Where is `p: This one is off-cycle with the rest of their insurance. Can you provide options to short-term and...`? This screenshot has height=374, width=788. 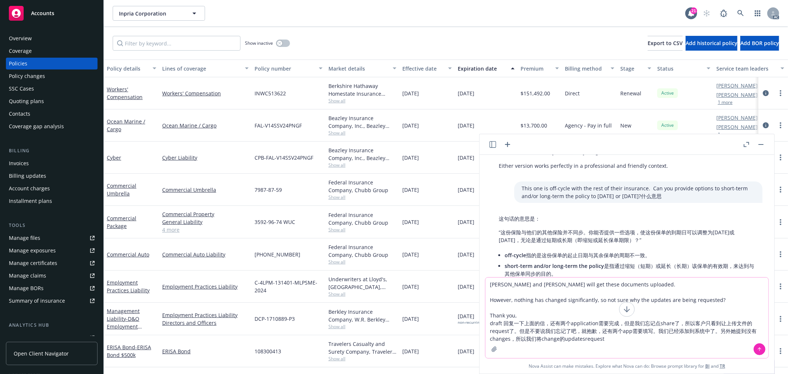 p: This one is off-cycle with the rest of their insurance. Can you provide options to short-term and... is located at coordinates (638, 192).